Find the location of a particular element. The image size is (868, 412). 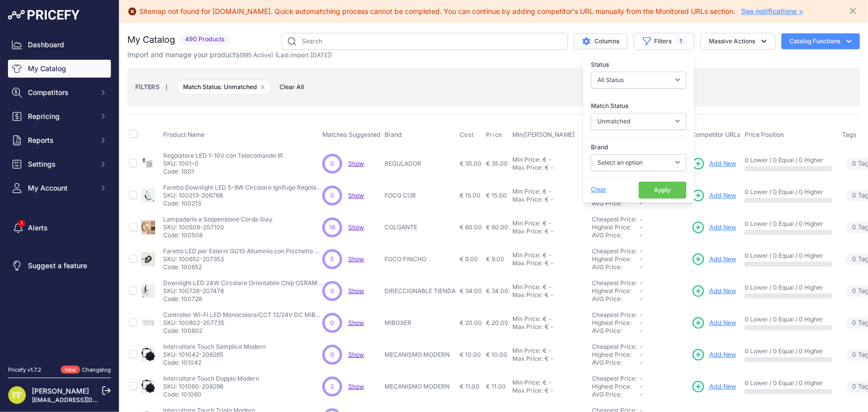

span: € 9.00 is located at coordinates (495, 259).